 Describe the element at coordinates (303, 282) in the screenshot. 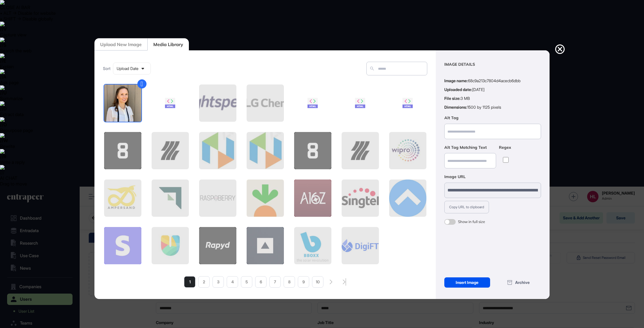

I see `li: 9` at that location.